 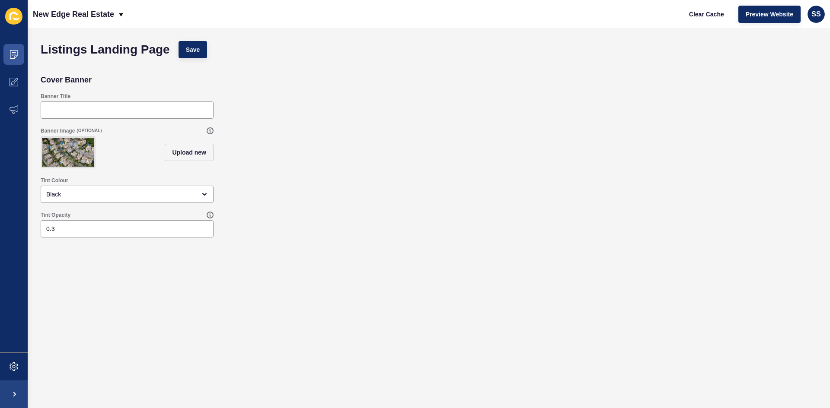 I want to click on span: (OPTIONAL), so click(x=89, y=131).